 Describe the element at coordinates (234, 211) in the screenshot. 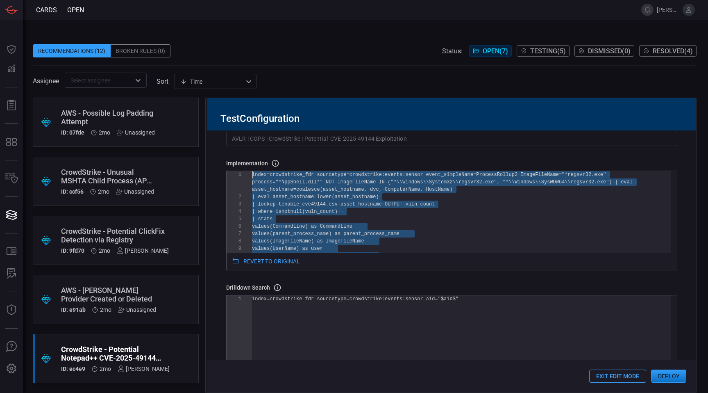

I see `div: 4` at that location.